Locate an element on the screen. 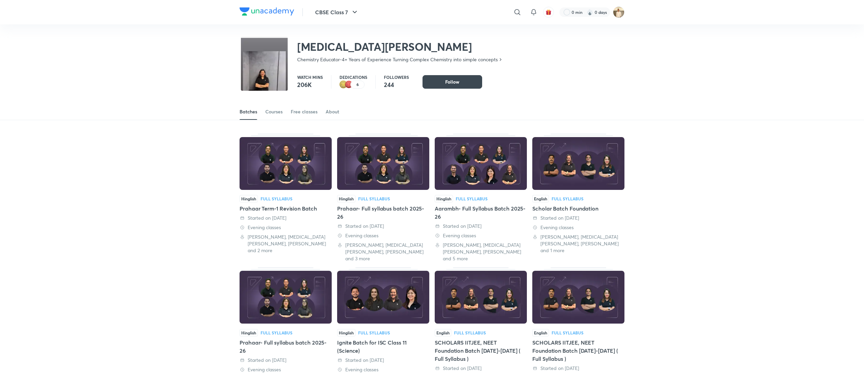 This screenshot has width=864, height=373. p: Watch mins is located at coordinates (310, 77).